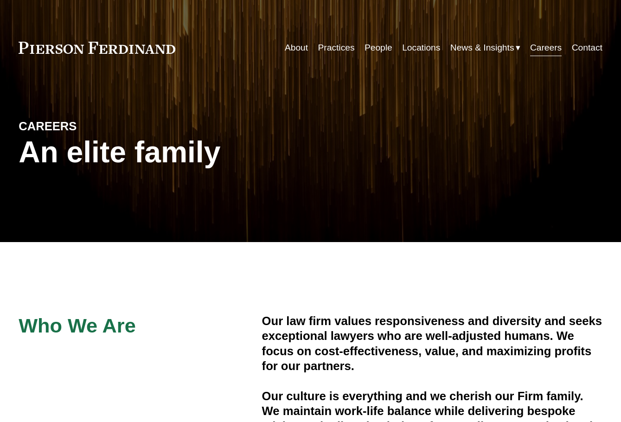 The width and height of the screenshot is (621, 422). Describe the element at coordinates (546, 48) in the screenshot. I see `a: Careers` at that location.